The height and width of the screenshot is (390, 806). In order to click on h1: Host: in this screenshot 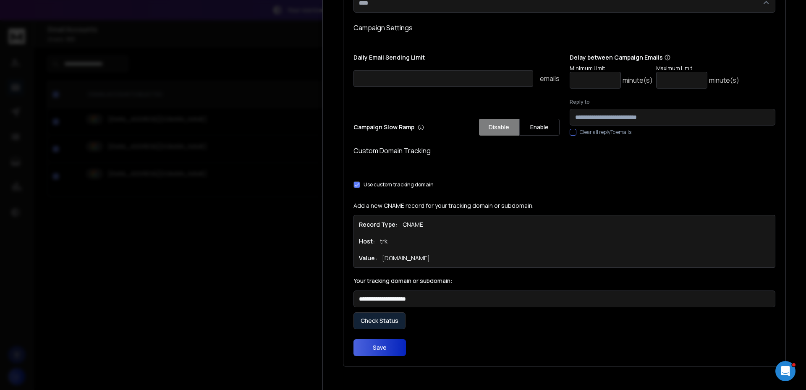, I will do `click(367, 241)`.